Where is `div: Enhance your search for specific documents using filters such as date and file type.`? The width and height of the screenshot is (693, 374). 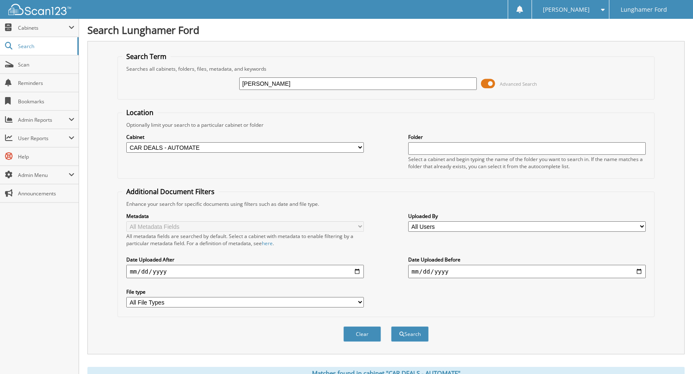
div: Enhance your search for specific documents using filters such as date and file type. is located at coordinates (386, 204).